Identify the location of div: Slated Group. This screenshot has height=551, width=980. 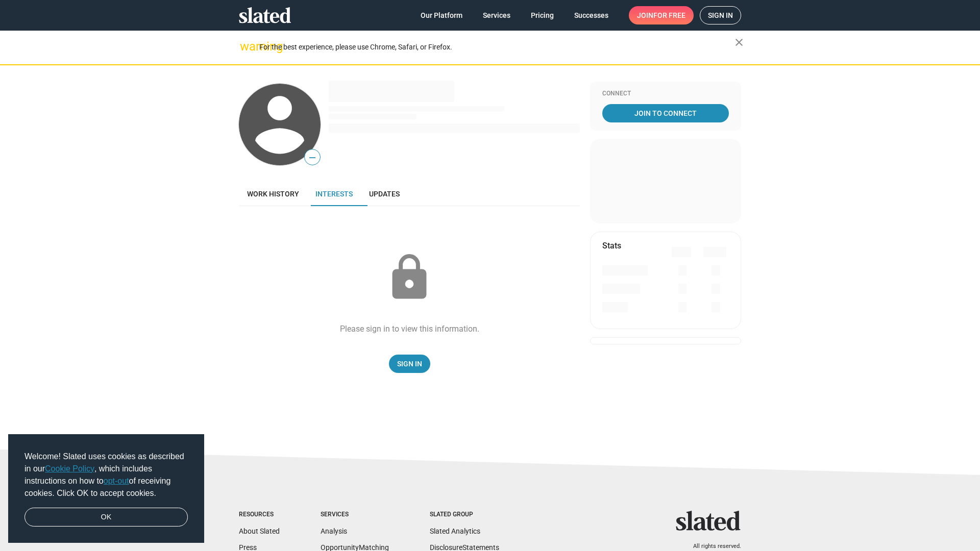
(464, 515).